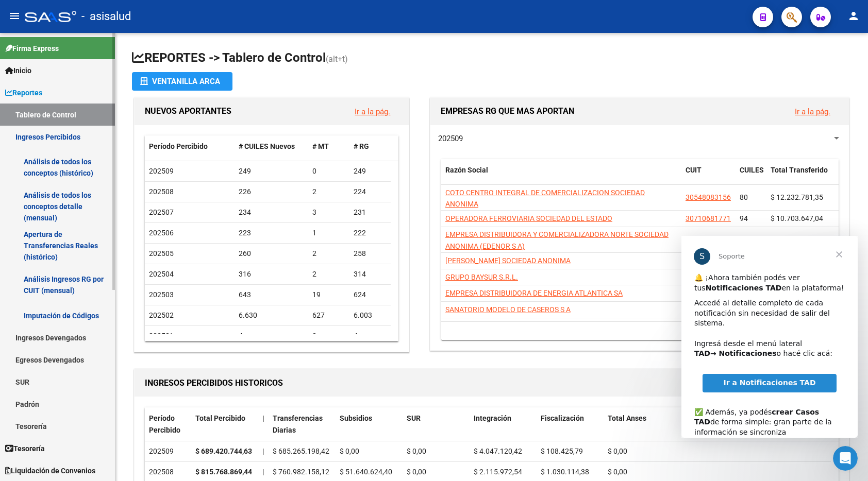  Describe the element at coordinates (370, 315) in the screenshot. I see `div: 6.003` at that location.